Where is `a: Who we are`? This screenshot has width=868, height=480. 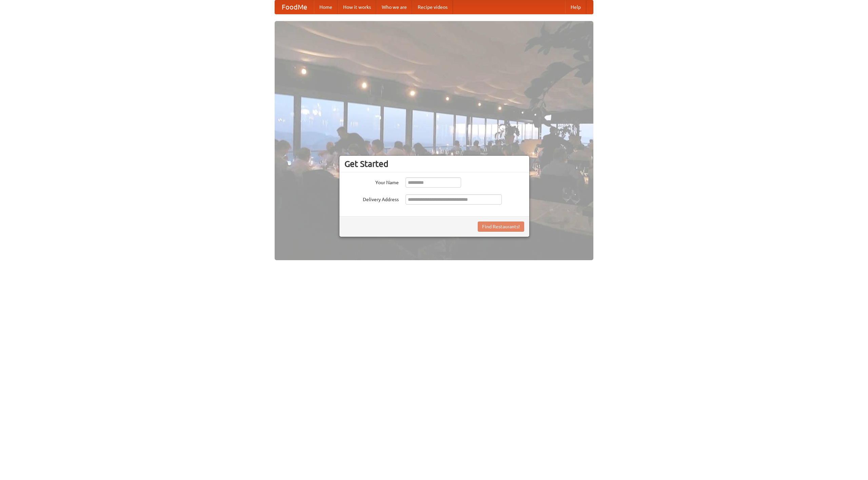 a: Who we are is located at coordinates (395, 7).